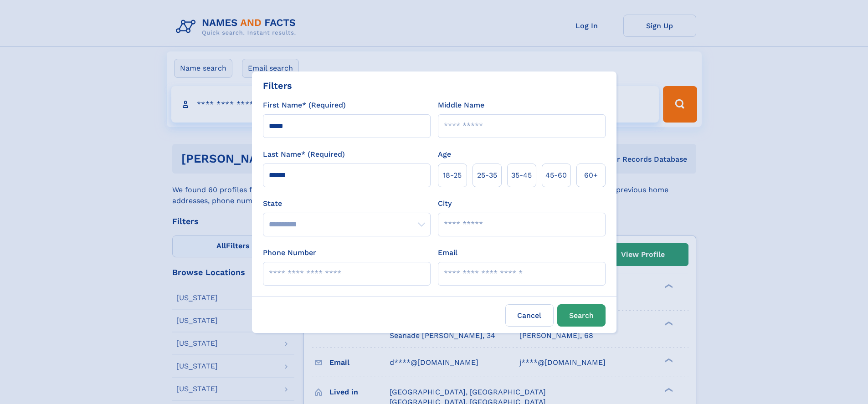 This screenshot has width=868, height=404. I want to click on label: Age, so click(444, 154).